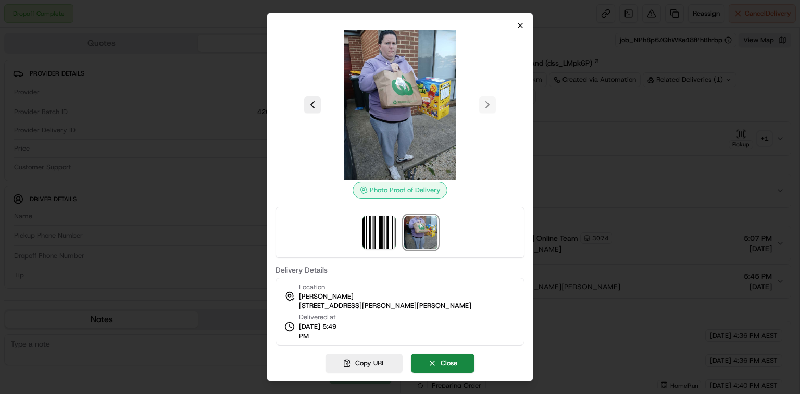  I want to click on label: Delivery Details, so click(400, 270).